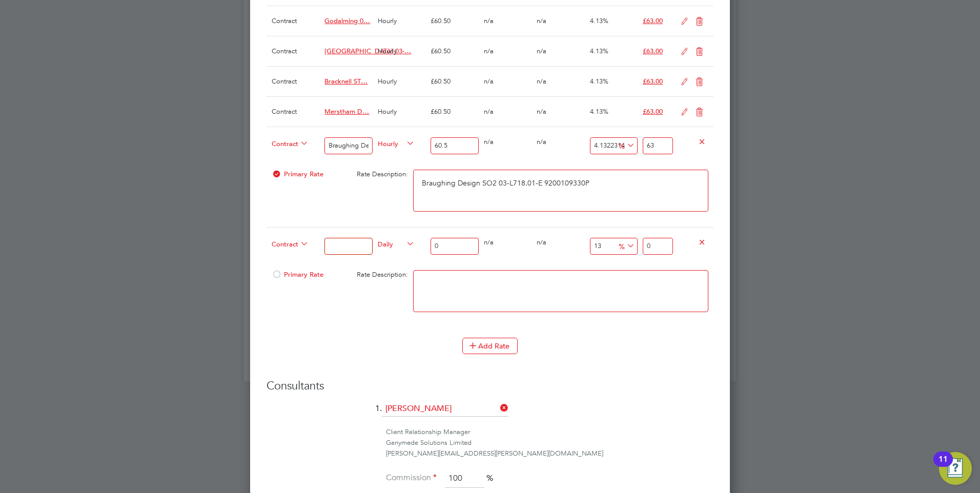 The width and height of the screenshot is (980, 493). Describe the element at coordinates (347, 21) in the screenshot. I see `span: Godalming 0…` at that location.